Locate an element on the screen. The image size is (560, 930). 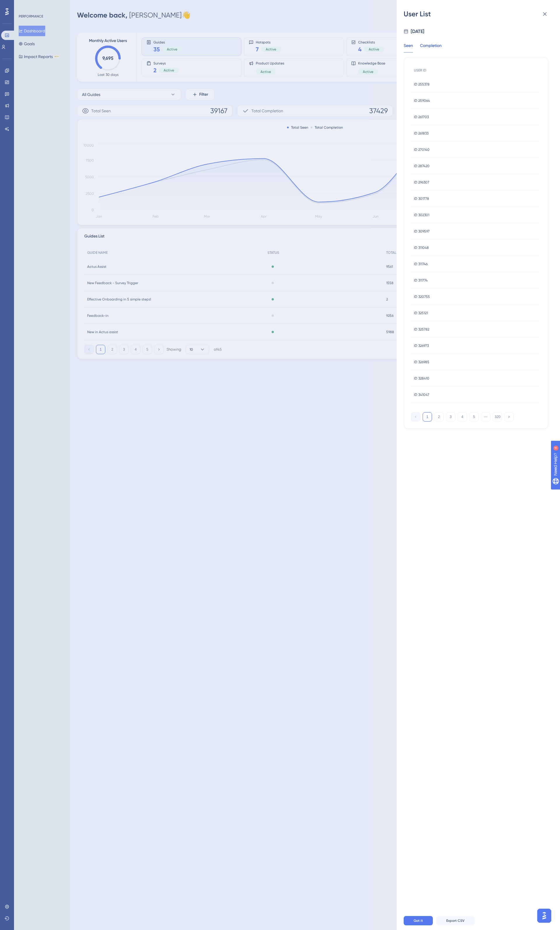
img: launcher-image-alternative-text is located at coordinates (8, 8).